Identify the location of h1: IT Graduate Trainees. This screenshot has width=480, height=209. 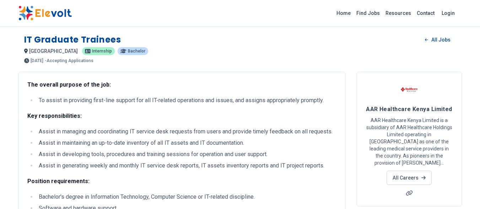
(72, 40).